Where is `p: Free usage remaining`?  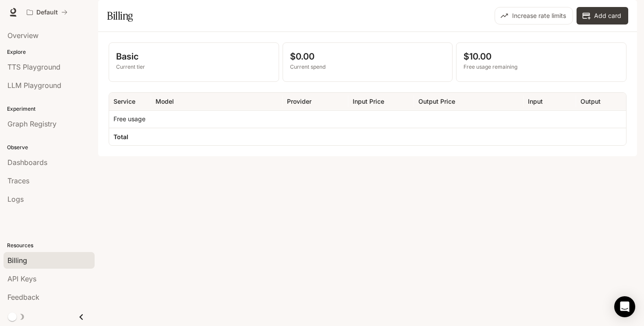 p: Free usage remaining is located at coordinates (541, 67).